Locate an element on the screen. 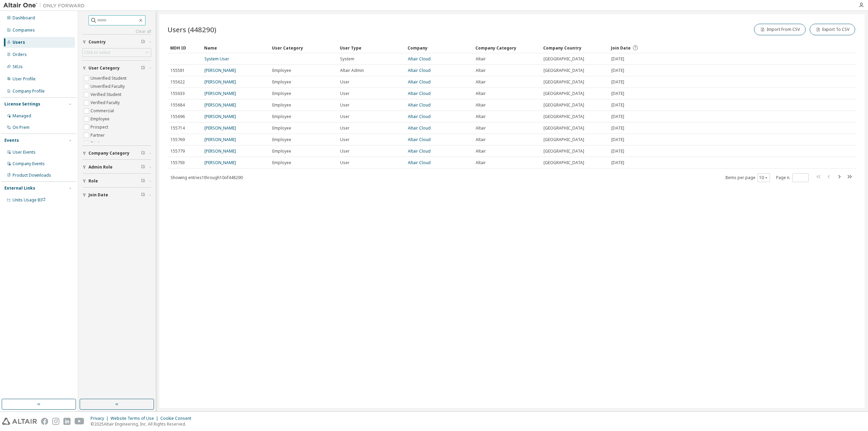  label: Verified Faculty is located at coordinates (106, 103).